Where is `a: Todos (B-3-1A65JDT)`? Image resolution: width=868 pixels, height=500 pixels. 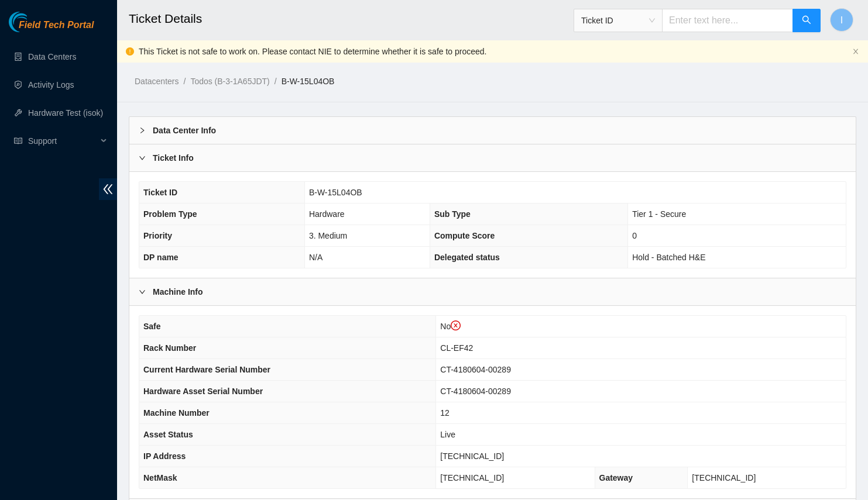
a: Todos (B-3-1A65JDT) is located at coordinates (229, 81).